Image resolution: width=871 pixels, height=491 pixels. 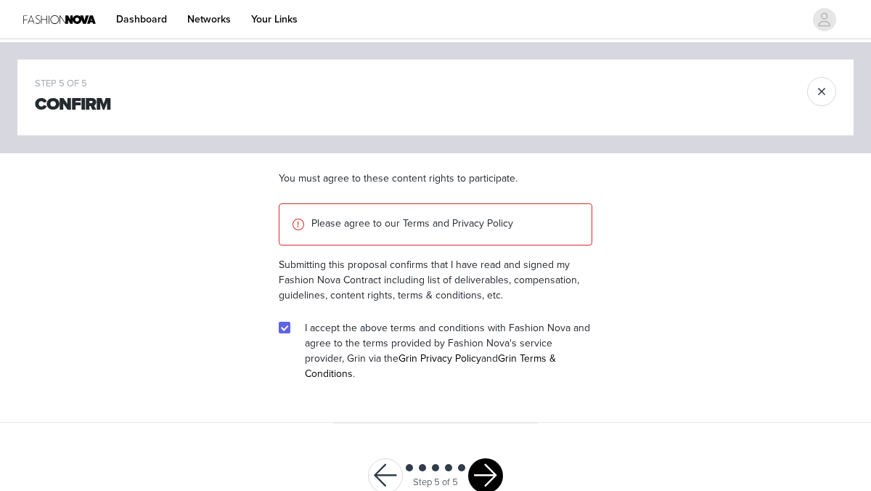 I want to click on a: Dashboard, so click(x=142, y=19).